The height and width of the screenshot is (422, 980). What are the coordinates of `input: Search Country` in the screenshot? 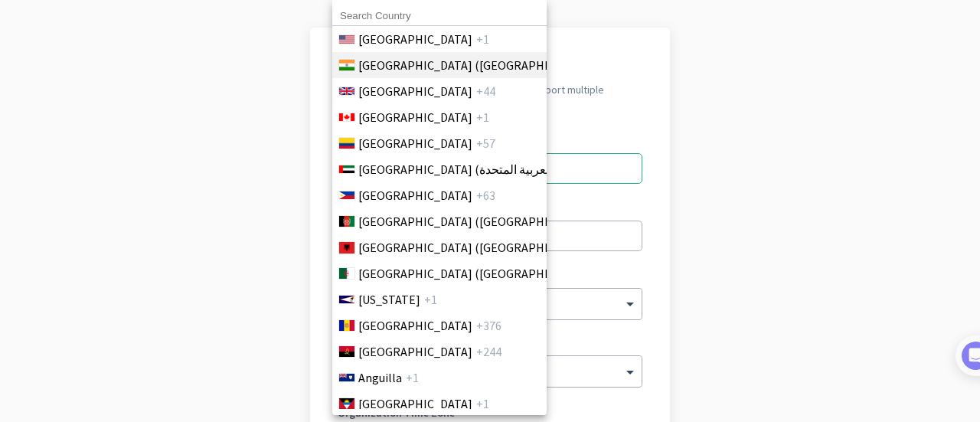 It's located at (440, 16).